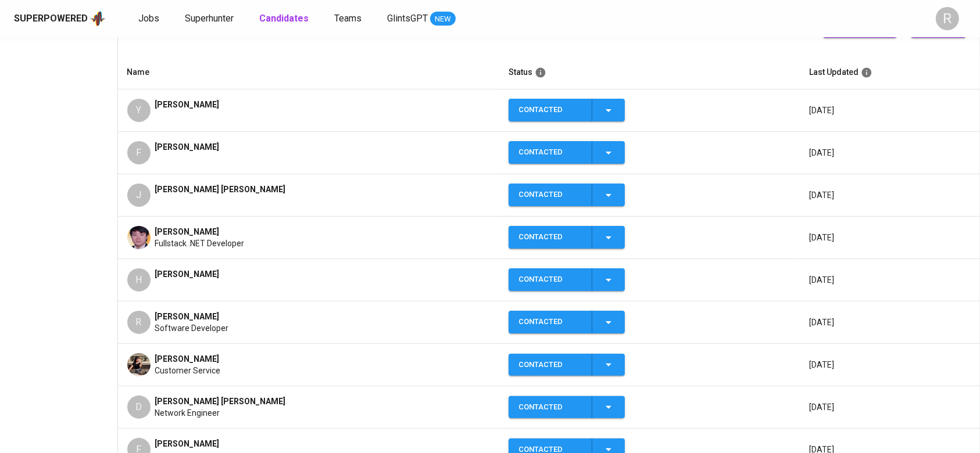 The image size is (980, 453). What do you see at coordinates (139, 153) in the screenshot?
I see `div: F` at bounding box center [139, 153].